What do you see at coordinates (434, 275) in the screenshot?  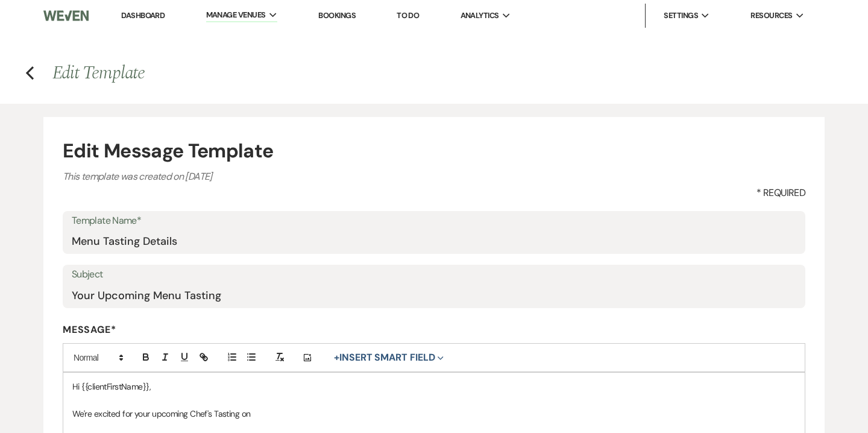 I see `label: Subject` at bounding box center [434, 275].